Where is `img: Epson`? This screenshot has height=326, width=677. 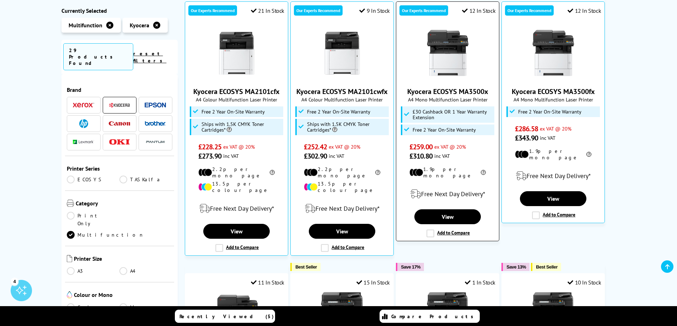
img: Epson is located at coordinates (155, 105).